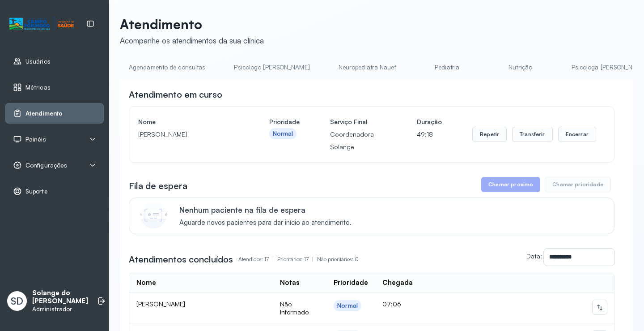 Image resolution: width=644 pixels, height=331 pixels. What do you see at coordinates (350, 282) in the screenshot?
I see `div: Prioridade` at bounding box center [350, 282].